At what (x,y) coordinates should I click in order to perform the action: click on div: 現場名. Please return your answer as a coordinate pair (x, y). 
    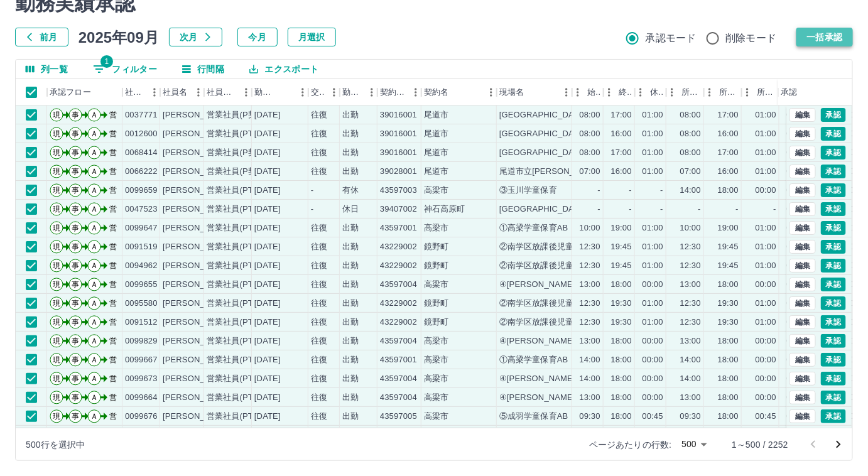
    Looking at the image, I should click on (512, 92).